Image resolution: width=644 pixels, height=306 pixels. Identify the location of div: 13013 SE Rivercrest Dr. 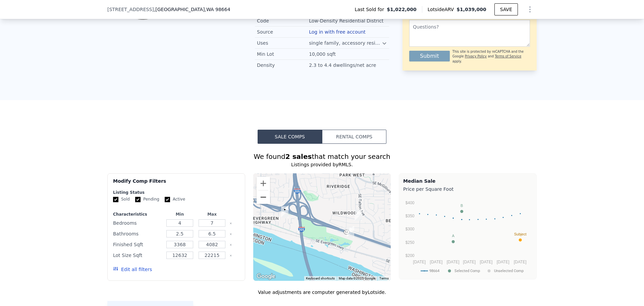
(351, 232).